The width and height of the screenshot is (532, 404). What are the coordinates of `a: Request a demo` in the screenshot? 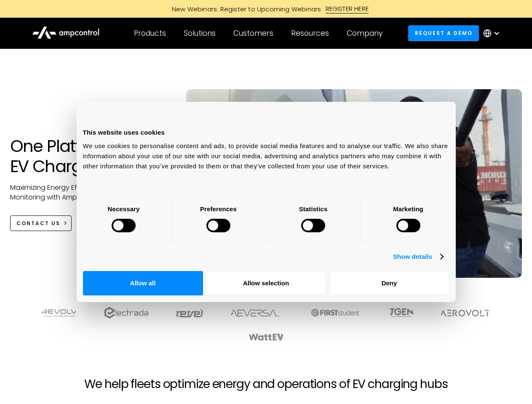 It's located at (444, 33).